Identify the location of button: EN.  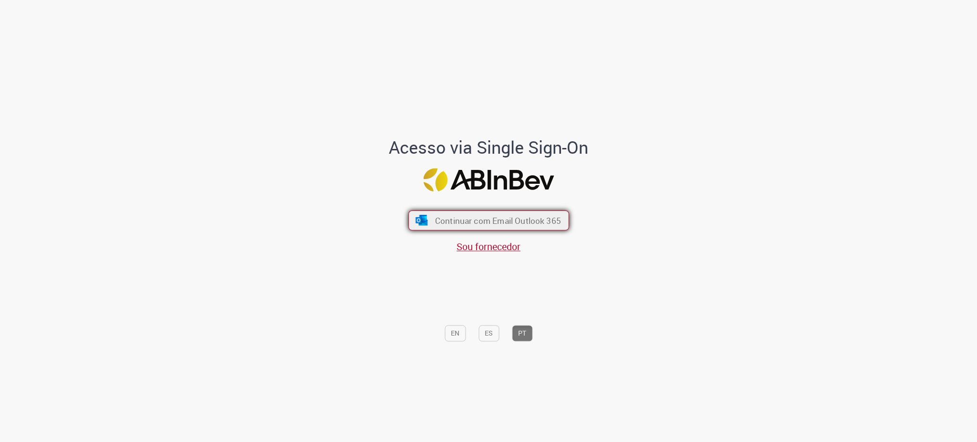
(455, 333).